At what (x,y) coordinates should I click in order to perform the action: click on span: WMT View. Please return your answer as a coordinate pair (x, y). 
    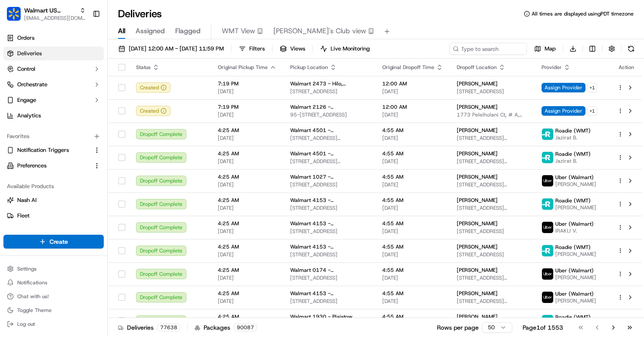
    Looking at the image, I should click on (239, 31).